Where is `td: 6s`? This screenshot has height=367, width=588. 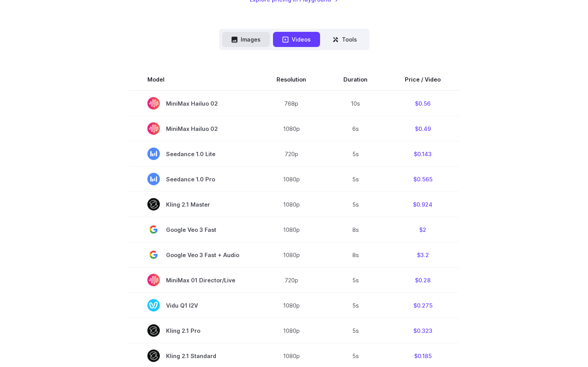 td: 6s is located at coordinates (355, 129).